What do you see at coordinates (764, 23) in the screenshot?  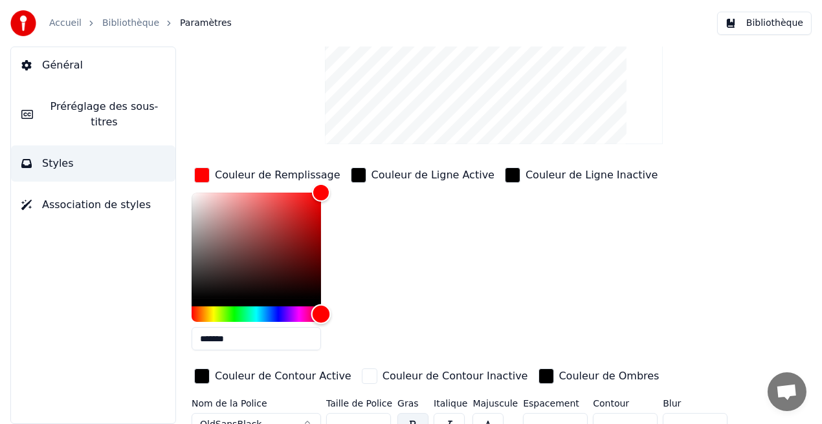 I see `button: Bibliothèque` at bounding box center [764, 23].